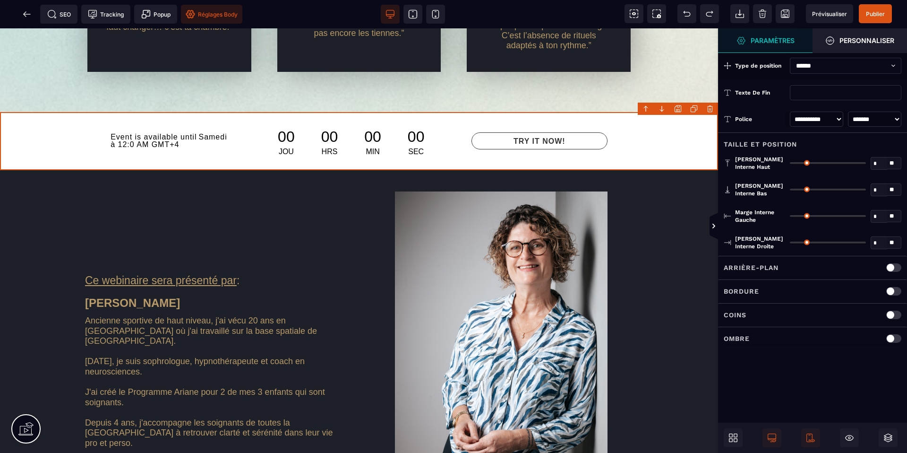  I want to click on span: Afficher les vues, so click(723, 226).